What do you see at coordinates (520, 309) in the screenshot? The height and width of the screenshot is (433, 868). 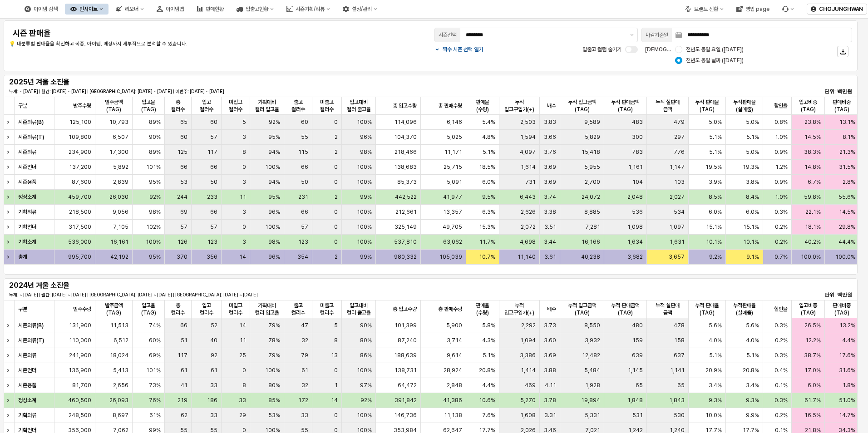 I see `span: 누적 입고구입가(+)` at bounding box center [520, 309].